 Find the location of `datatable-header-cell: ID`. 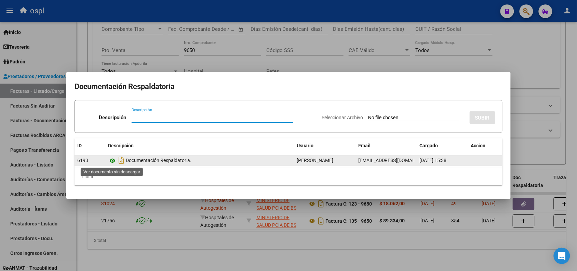

datatable-header-cell: ID is located at coordinates (90, 145).